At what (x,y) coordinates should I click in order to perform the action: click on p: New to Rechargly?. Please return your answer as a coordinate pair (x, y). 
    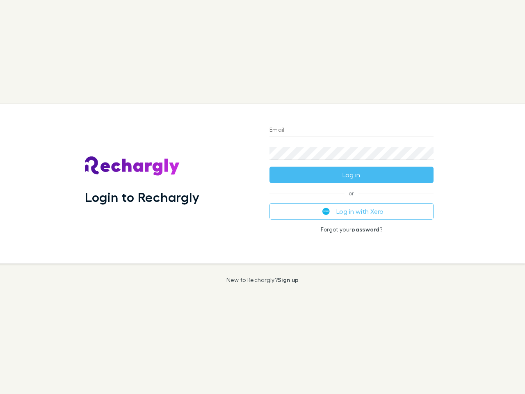
    Looking at the image, I should click on (262, 280).